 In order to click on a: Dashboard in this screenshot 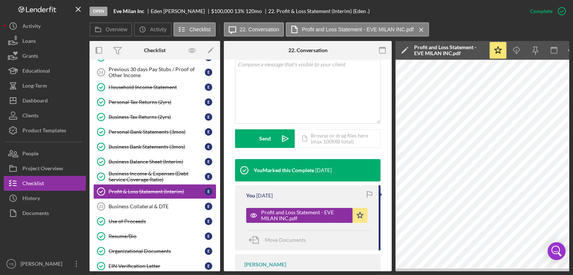, I will do `click(45, 101)`.